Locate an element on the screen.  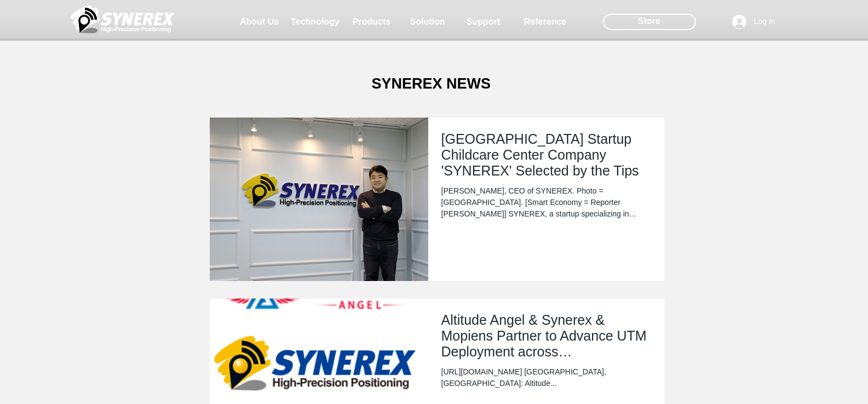
span: About Us is located at coordinates (259, 22).